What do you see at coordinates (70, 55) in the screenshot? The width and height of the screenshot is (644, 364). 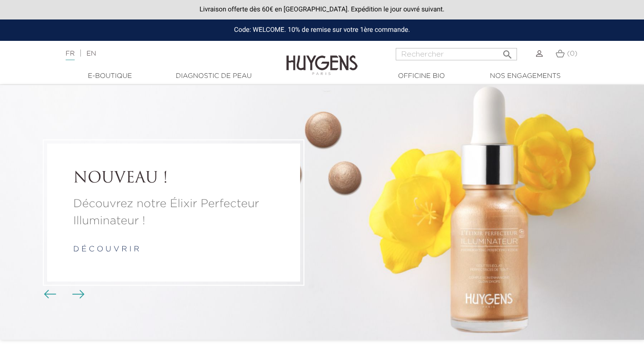 I see `a: FR` at bounding box center [70, 55].